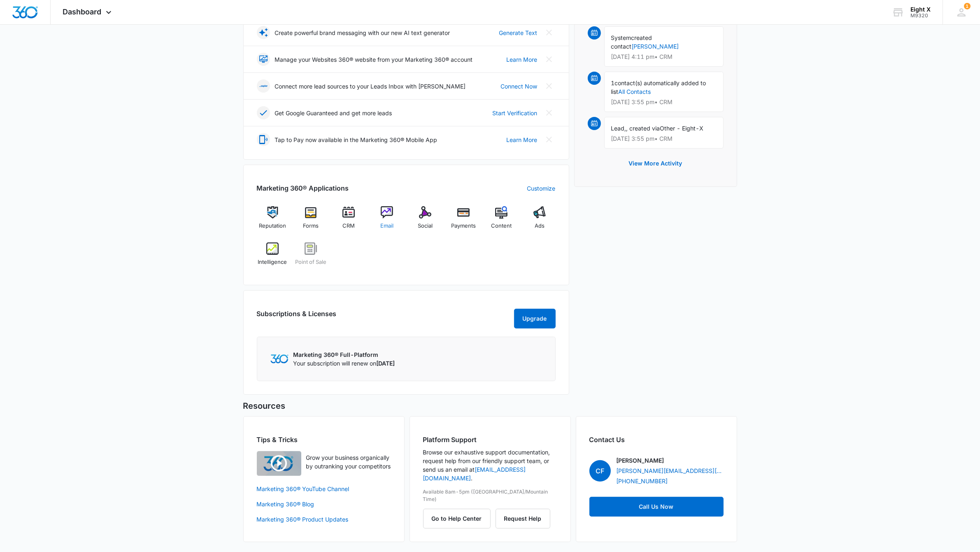 This screenshot has width=980, height=552. I want to click on a: Email, so click(387, 221).